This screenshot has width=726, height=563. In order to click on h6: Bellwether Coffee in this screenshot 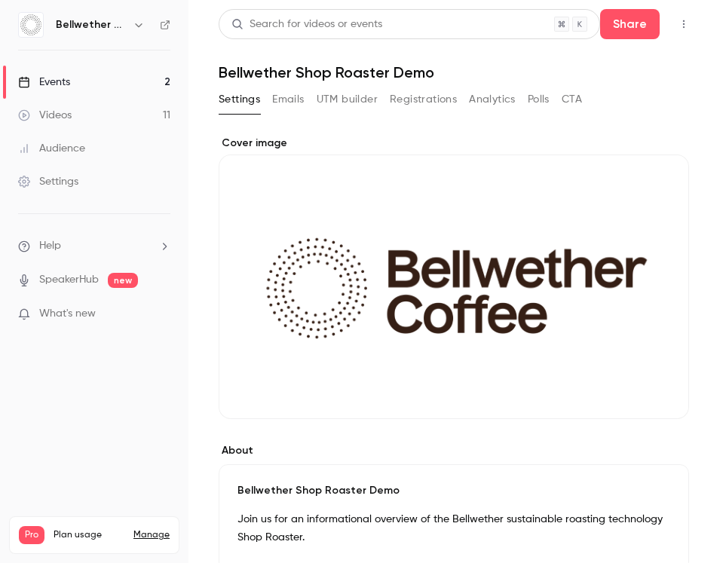, I will do `click(91, 25)`.